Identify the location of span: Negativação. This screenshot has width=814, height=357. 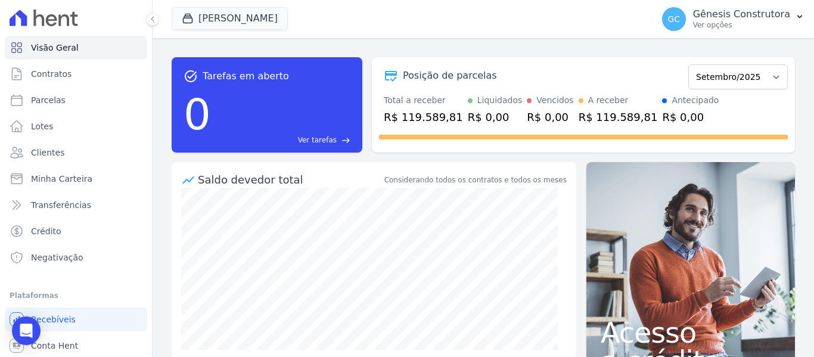
(57, 258).